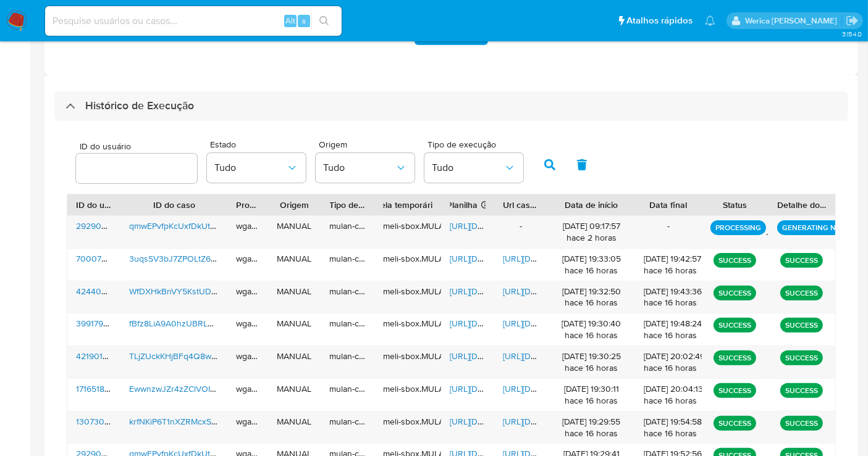 The width and height of the screenshot is (868, 456). I want to click on span: Atalhos rápidos, so click(659, 21).